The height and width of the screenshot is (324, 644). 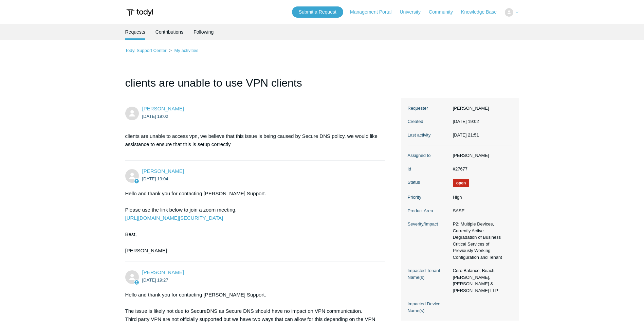 I want to click on a: Submit a Request, so click(x=317, y=12).